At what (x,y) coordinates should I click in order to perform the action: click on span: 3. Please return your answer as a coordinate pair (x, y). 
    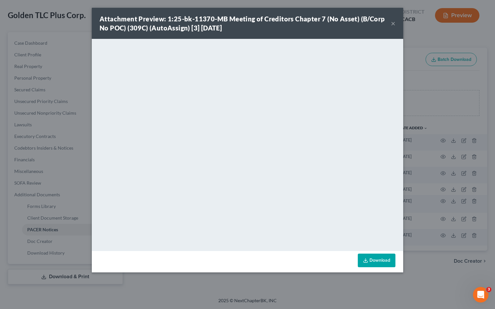
    Looking at the image, I should click on (489, 290).